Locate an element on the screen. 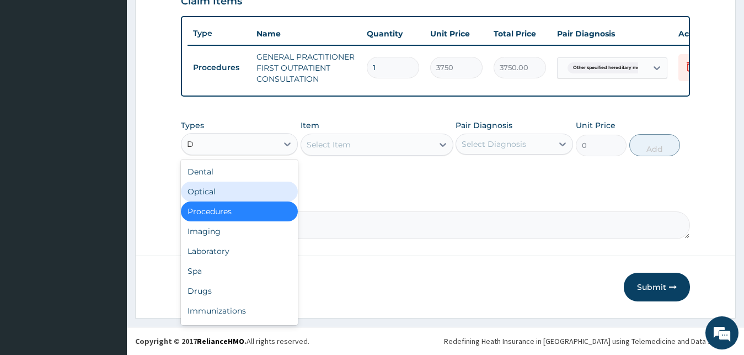  div: Others is located at coordinates (239, 331).